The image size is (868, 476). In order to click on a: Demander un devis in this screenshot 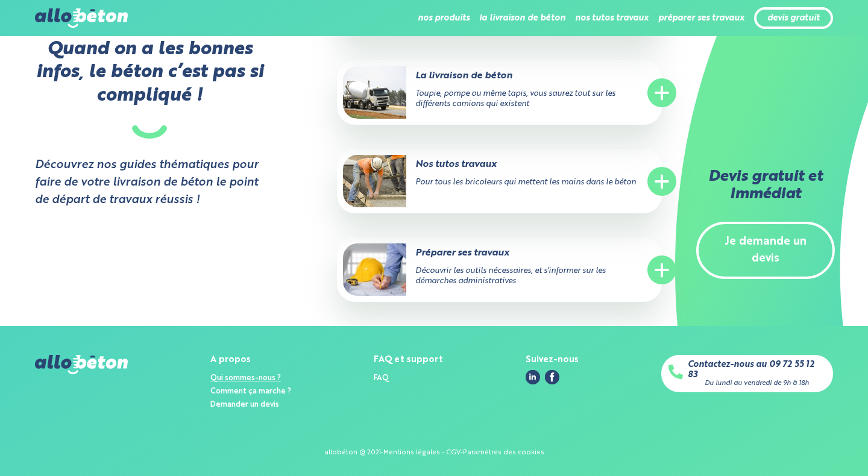, I will do `click(245, 404)`.